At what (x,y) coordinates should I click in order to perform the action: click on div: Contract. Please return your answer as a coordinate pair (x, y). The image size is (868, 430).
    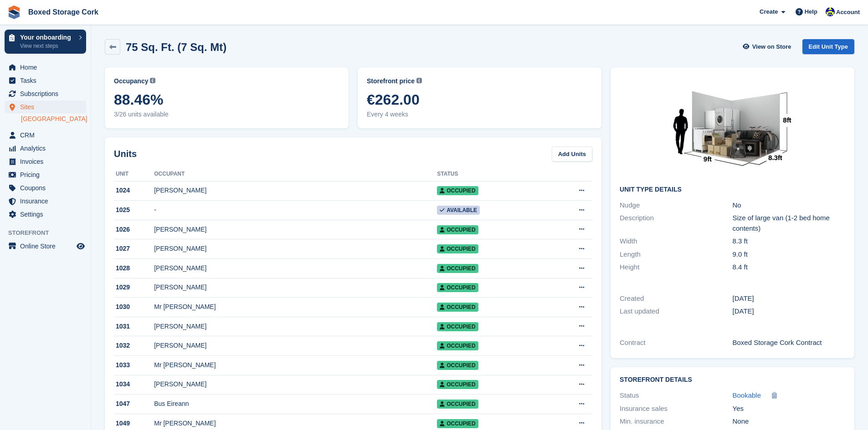
    Looking at the image, I should click on (675, 343).